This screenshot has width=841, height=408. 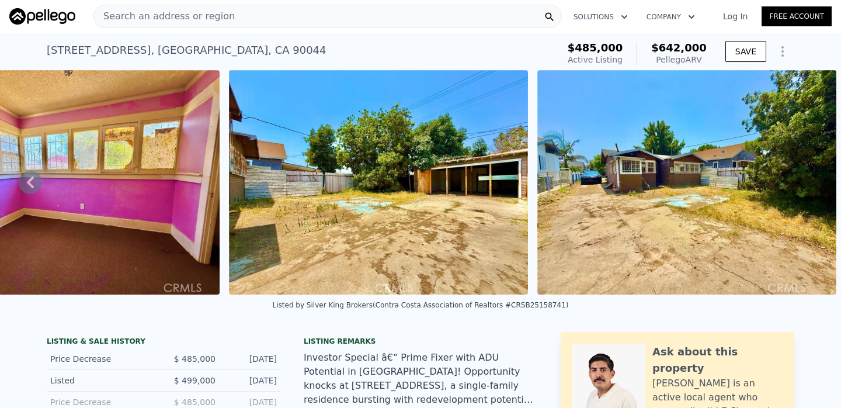 I want to click on div: Listed, so click(x=102, y=380).